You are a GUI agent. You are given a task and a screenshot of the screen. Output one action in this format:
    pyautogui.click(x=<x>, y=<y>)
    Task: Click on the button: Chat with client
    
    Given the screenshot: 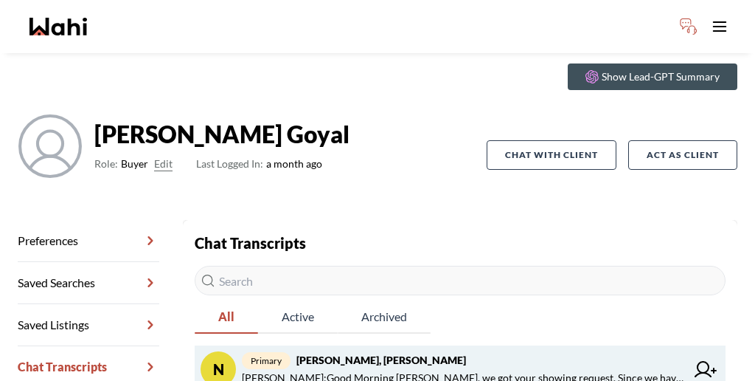 What is the action you would take?
    pyautogui.click(x=552, y=155)
    